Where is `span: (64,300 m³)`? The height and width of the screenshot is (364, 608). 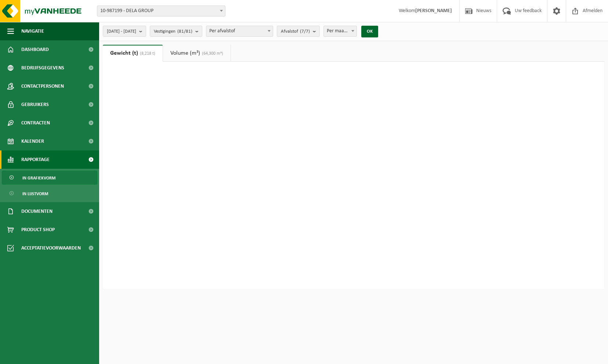
span: (64,300 m³) is located at coordinates (212, 54).